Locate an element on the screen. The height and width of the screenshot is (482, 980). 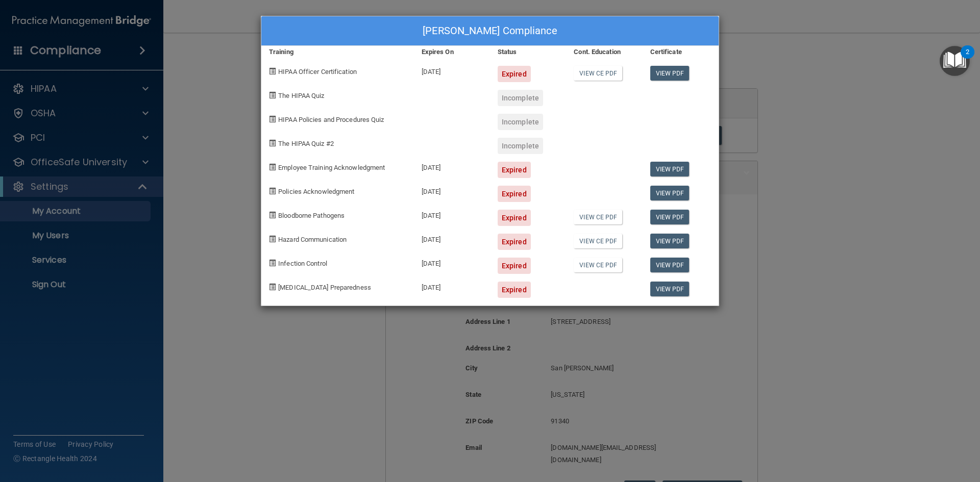
div: 2 is located at coordinates (967, 59).